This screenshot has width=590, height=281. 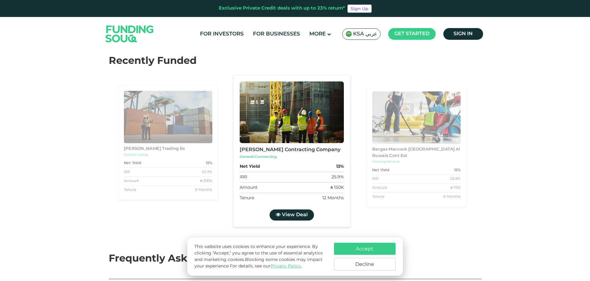 I want to click on a: Sign Up, so click(x=359, y=9).